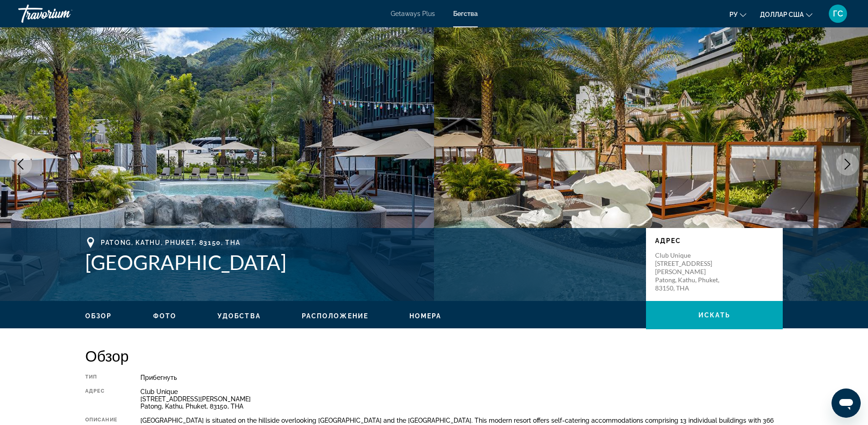 The image size is (868, 425). Describe the element at coordinates (165, 316) in the screenshot. I see `span: Фото` at that location.